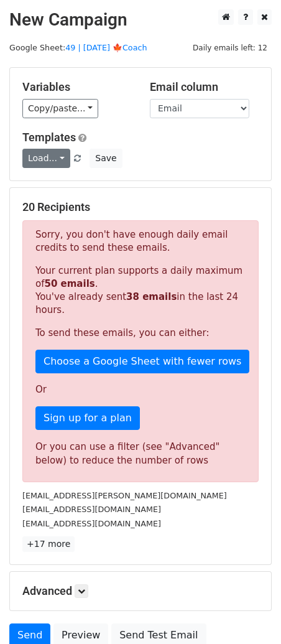 The height and width of the screenshot is (644, 281). I want to click on a: Load..., so click(46, 158).